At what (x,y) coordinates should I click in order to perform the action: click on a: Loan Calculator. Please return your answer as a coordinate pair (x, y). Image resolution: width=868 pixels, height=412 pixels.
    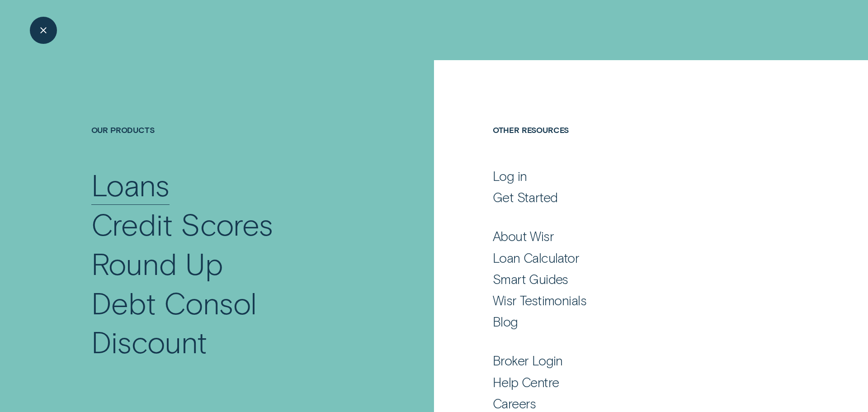
    Looking at the image, I should click on (634, 258).